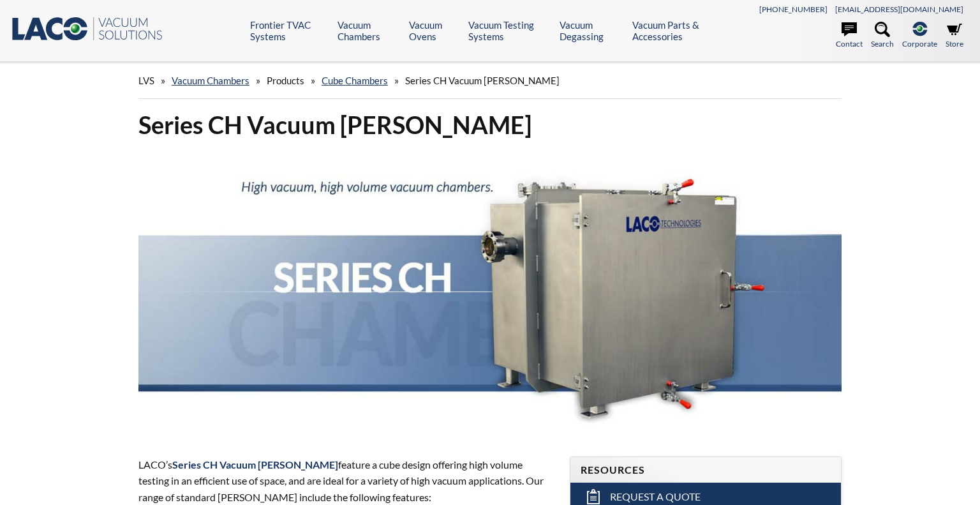 The height and width of the screenshot is (505, 980). Describe the element at coordinates (285, 81) in the screenshot. I see `span: Products` at that location.